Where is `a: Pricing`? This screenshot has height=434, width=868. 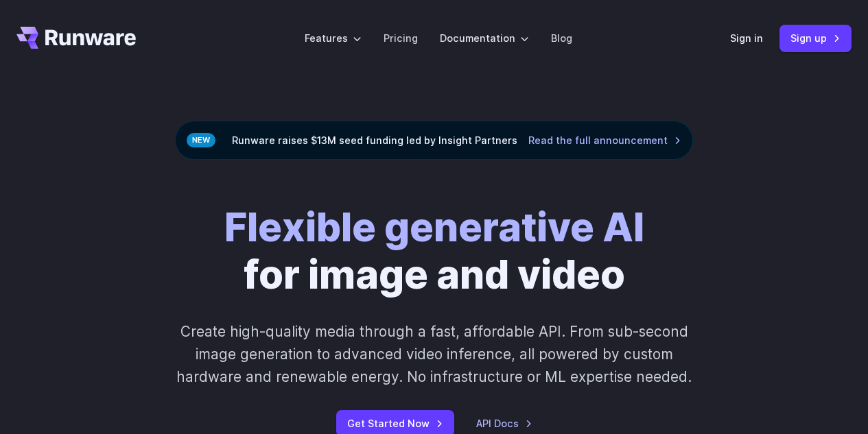
a: Pricing is located at coordinates (401, 38).